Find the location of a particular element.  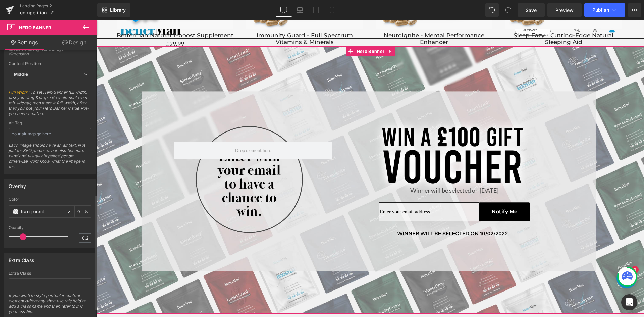

a: Laptop is located at coordinates (300, 10).